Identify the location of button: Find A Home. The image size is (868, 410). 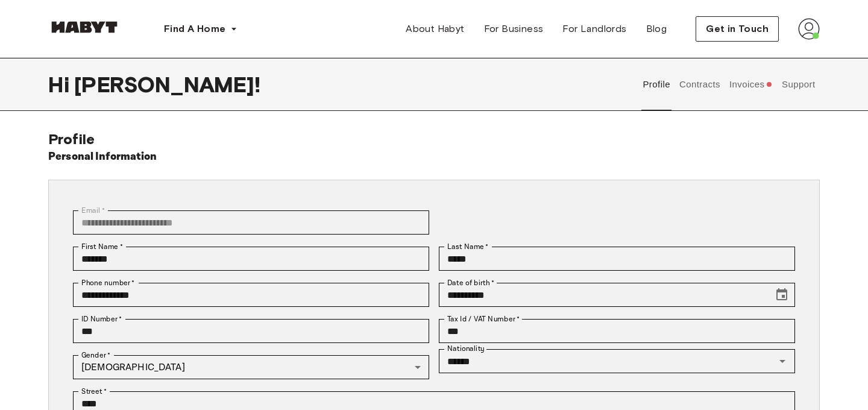
(201, 29).